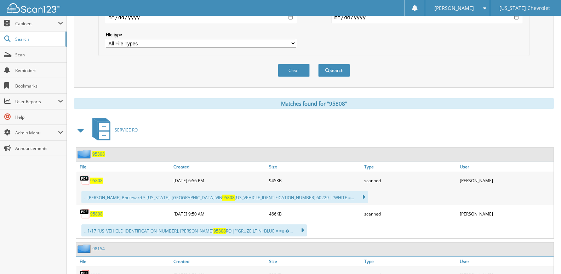 Image resolution: width=561 pixels, height=274 pixels. I want to click on span: Announcements, so click(39, 148).